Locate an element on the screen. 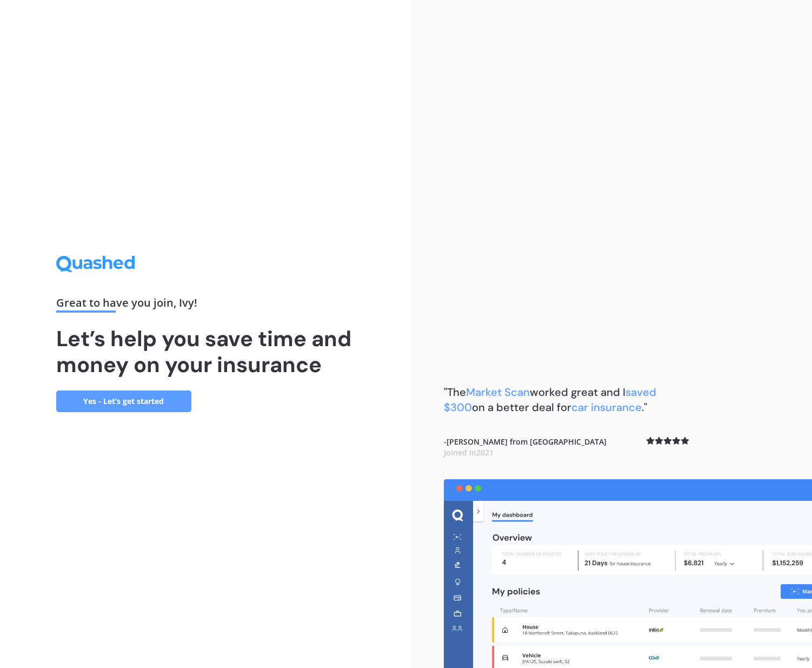  h1: Let’s help you save time and money on your insurance is located at coordinates (206, 352).